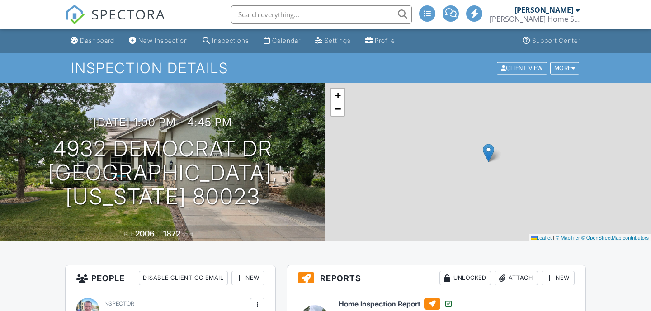 This screenshot has height=311, width=651. What do you see at coordinates (380, 41) in the screenshot?
I see `a: Profile` at bounding box center [380, 41].